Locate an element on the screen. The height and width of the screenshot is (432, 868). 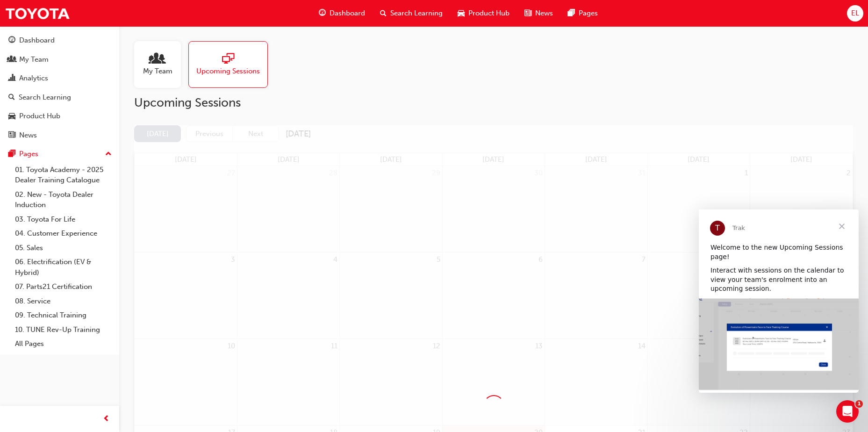
div: Product Hub is located at coordinates (40, 116).